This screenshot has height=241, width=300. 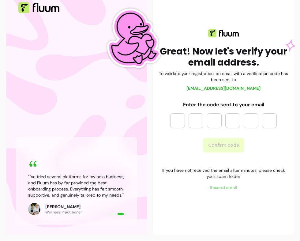 What do you see at coordinates (178, 121) in the screenshot?
I see `input: Please enter OTP character 1` at bounding box center [178, 121].